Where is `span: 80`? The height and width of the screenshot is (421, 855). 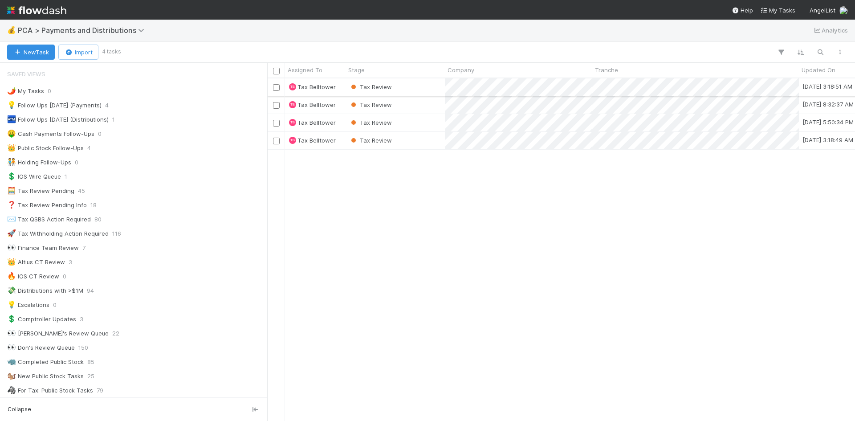
span: 80 is located at coordinates (98, 219).